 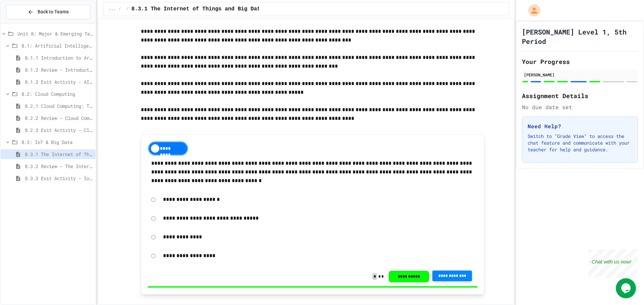 I want to click on span: 8.1: Artificial Intelligence Basics, so click(x=57, y=45).